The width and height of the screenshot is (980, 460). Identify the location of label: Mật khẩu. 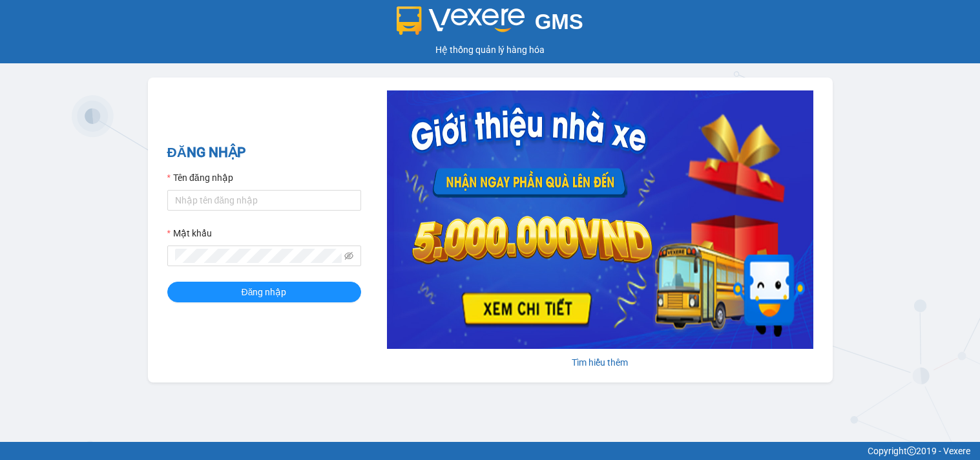
(189, 233).